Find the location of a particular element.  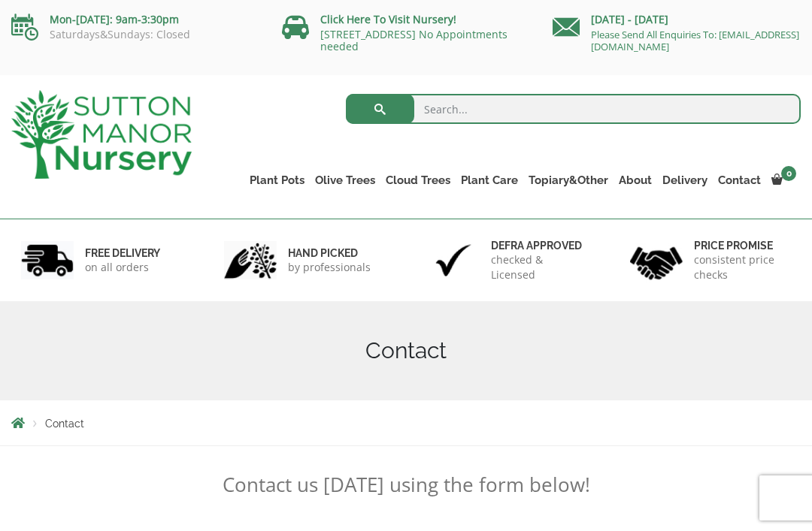

img: 2.jpg is located at coordinates (250, 260).